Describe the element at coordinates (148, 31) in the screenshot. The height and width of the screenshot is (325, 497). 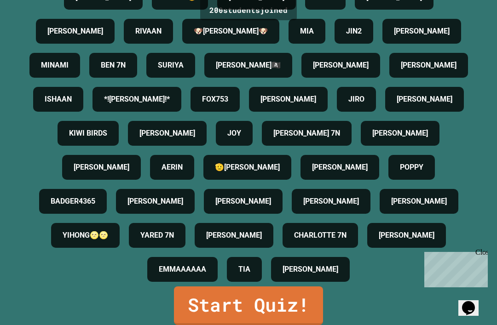
I see `h4: RIVAAN` at that location.